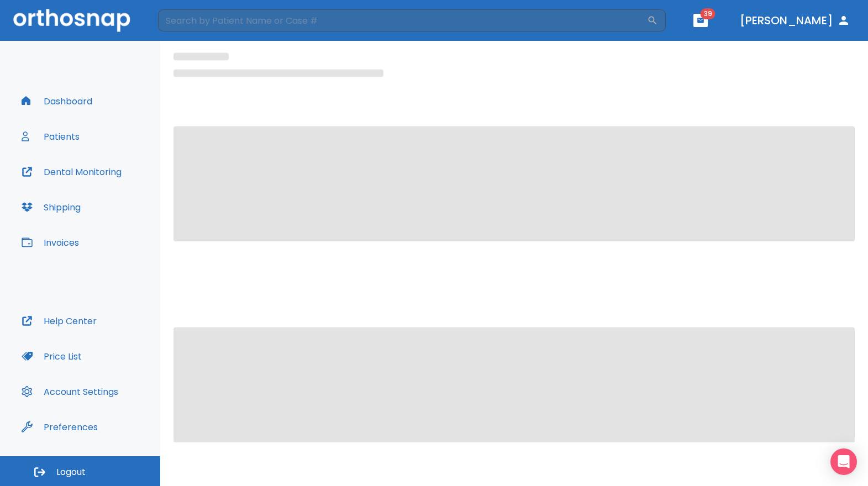 This screenshot has width=868, height=486. What do you see at coordinates (843, 461) in the screenshot?
I see `div: Open Intercom Messenger` at bounding box center [843, 461].